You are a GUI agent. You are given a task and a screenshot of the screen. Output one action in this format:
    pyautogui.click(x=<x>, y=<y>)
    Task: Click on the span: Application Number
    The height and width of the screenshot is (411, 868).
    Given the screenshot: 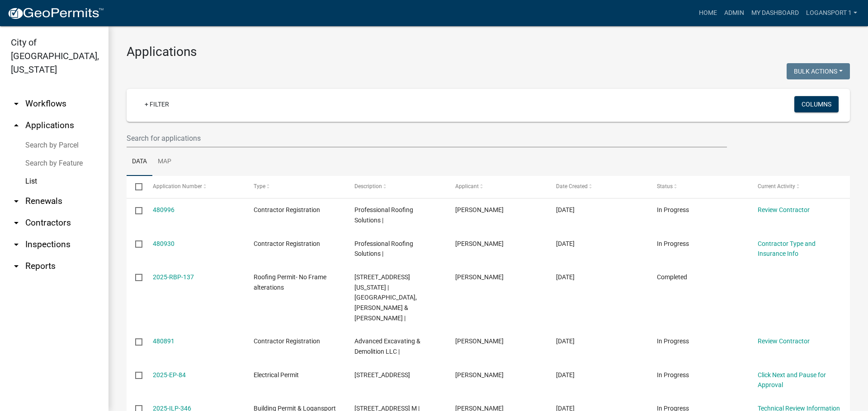 What is the action you would take?
    pyautogui.click(x=177, y=187)
    